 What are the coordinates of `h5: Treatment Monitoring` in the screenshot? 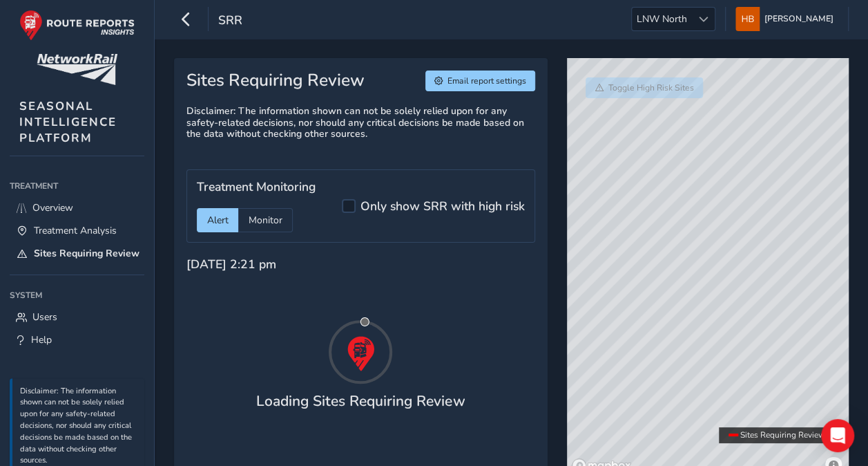 It's located at (256, 187).